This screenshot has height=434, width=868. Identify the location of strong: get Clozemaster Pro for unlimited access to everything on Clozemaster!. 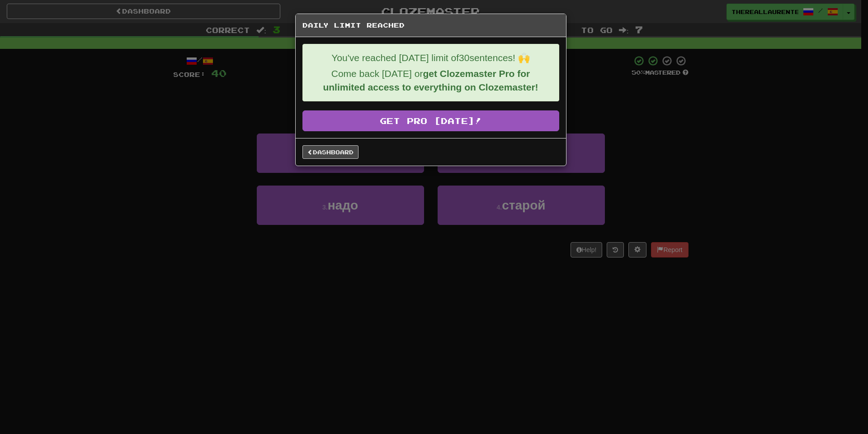
(431, 80).